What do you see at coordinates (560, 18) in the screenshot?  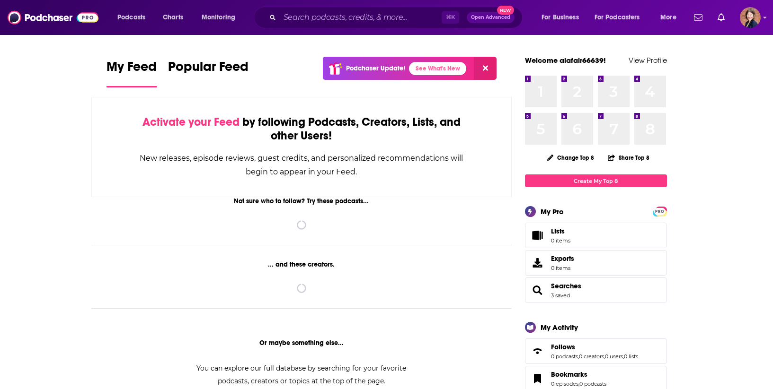 I see `span: For Business` at bounding box center [560, 18].